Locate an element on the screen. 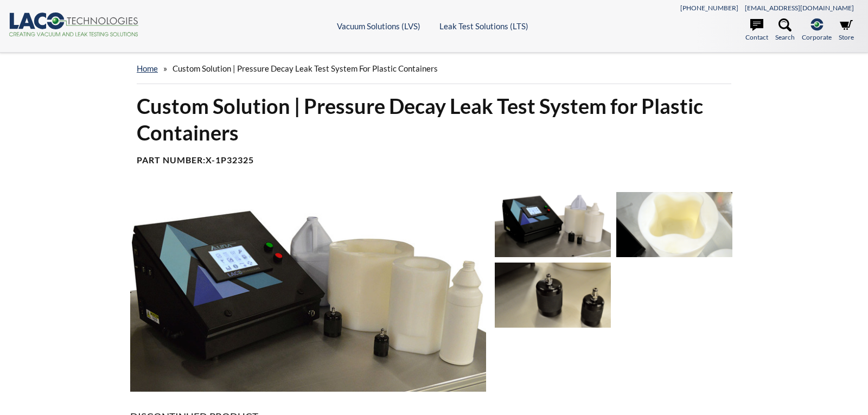  span: Custom Solution | Pressure Decay Leak Test System for Plastic Containers is located at coordinates (305, 68).